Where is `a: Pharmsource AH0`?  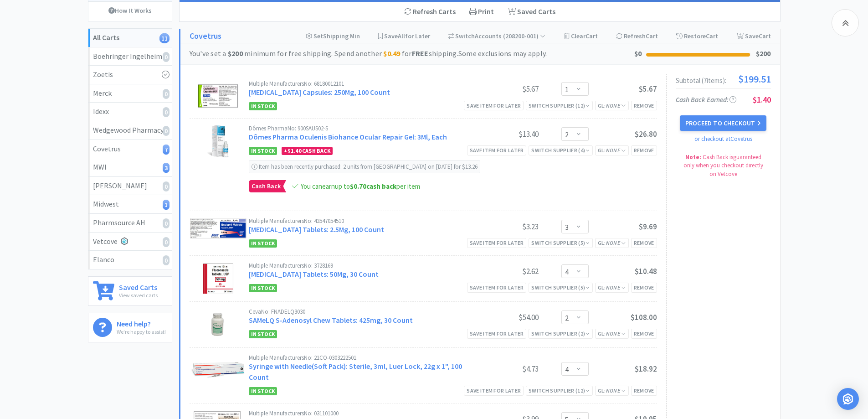 a: Pharmsource AH0 is located at coordinates (130, 223).